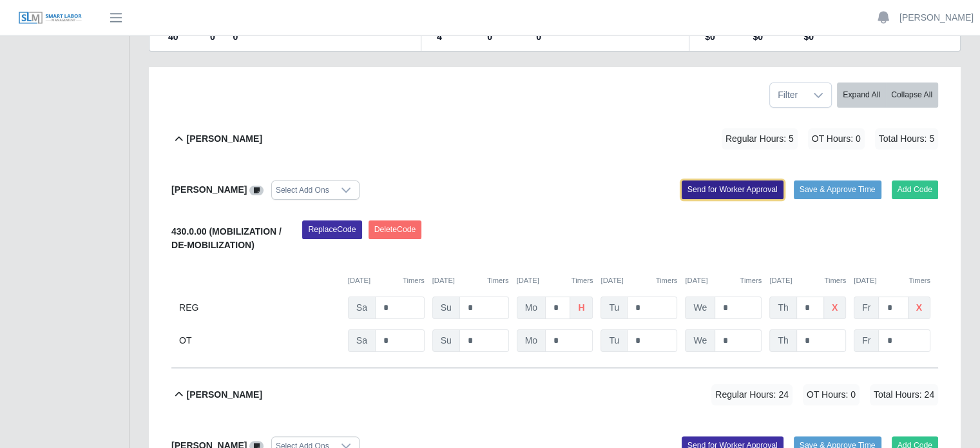  What do you see at coordinates (302, 190) in the screenshot?
I see `div: Select Add Ons` at bounding box center [302, 190].